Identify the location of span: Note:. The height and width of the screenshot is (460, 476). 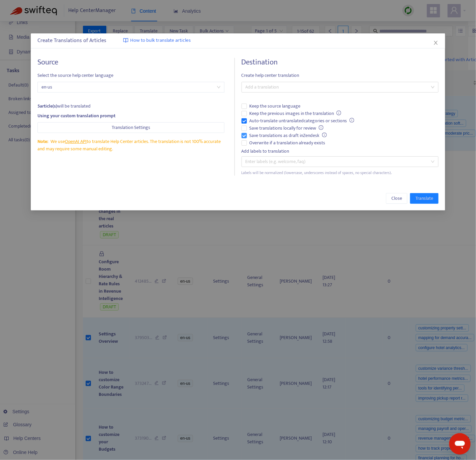
(42, 142).